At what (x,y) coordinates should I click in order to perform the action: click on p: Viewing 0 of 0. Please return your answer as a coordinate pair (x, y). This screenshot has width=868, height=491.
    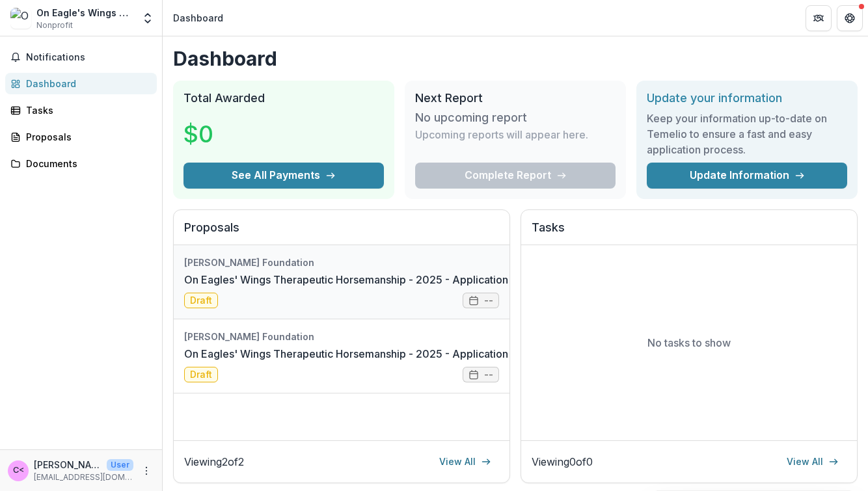
    Looking at the image, I should click on (562, 462).